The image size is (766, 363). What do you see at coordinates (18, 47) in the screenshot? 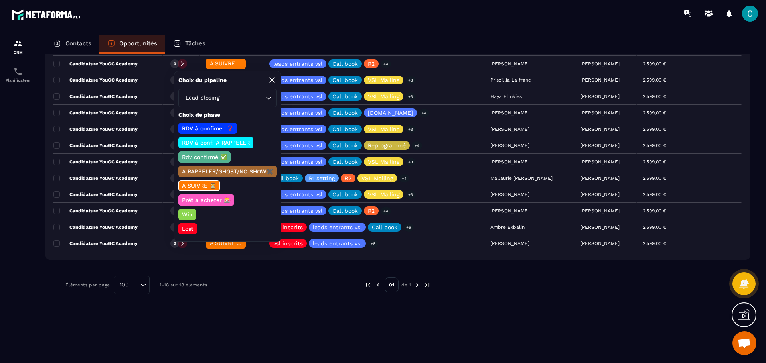
I see `a: formationformationCRM` at bounding box center [18, 47].